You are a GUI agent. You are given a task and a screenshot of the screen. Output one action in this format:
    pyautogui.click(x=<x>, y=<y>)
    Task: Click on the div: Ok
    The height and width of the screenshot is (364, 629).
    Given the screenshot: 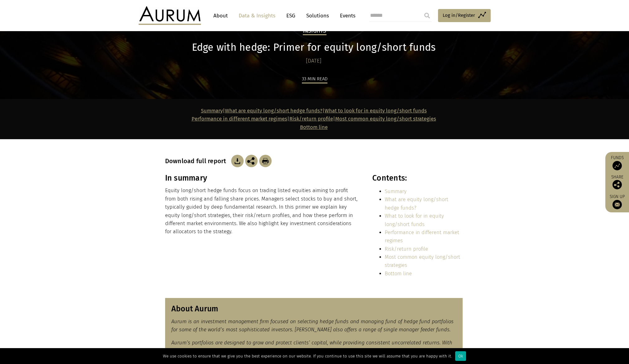 What is the action you would take?
    pyautogui.click(x=461, y=356)
    